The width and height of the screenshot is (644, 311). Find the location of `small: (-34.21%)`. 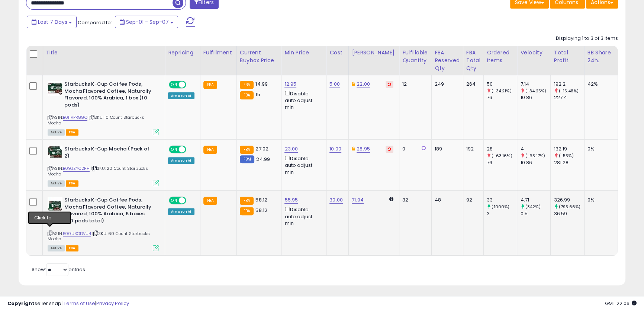

small: (-34.21%) is located at coordinates (501, 91).